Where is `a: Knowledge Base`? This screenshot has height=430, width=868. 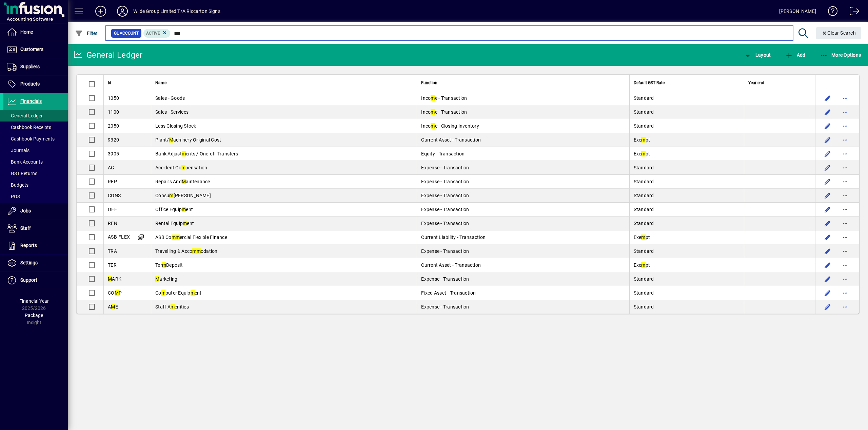 a: Knowledge Base is located at coordinates (831, 12).